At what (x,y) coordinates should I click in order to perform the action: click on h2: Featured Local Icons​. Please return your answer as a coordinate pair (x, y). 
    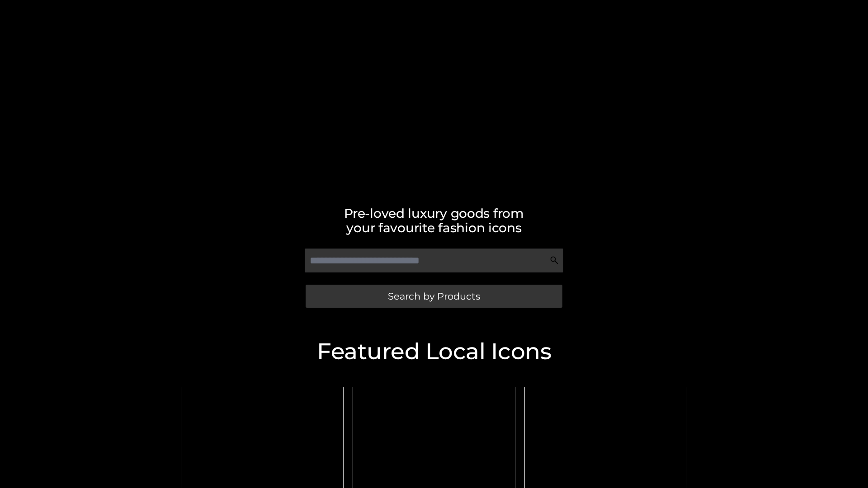
    Looking at the image, I should click on (434, 352).